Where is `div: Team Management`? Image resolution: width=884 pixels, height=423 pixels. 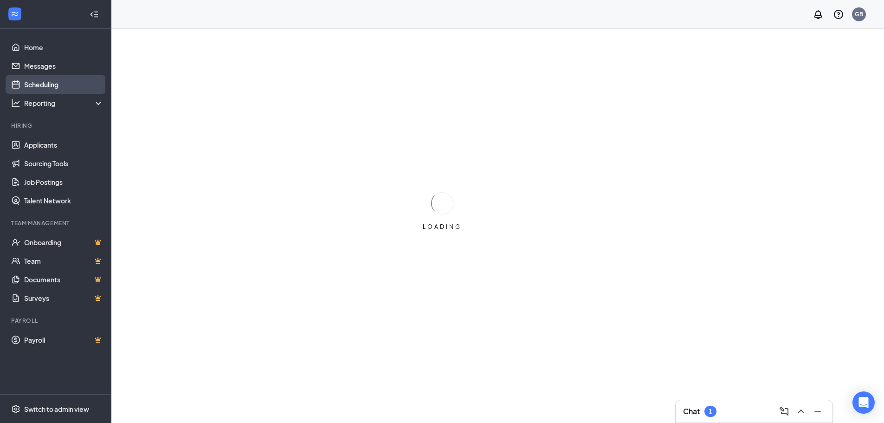 div: Team Management is located at coordinates (56, 223).